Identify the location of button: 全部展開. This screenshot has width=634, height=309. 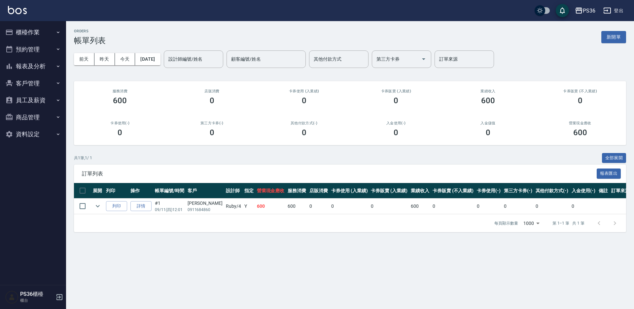
(614, 158).